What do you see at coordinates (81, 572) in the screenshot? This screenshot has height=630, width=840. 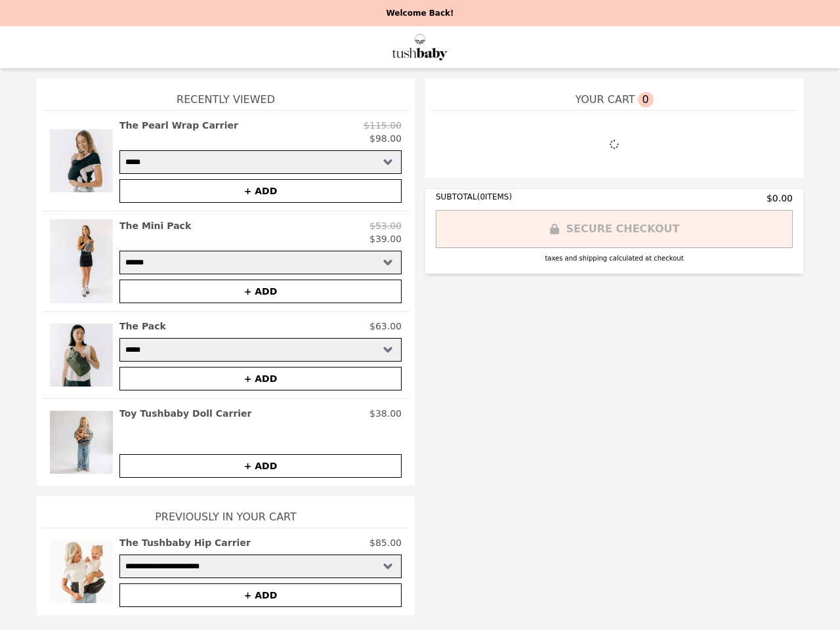 I see `img: The Tushbaby Hip Carrier` at bounding box center [81, 572].